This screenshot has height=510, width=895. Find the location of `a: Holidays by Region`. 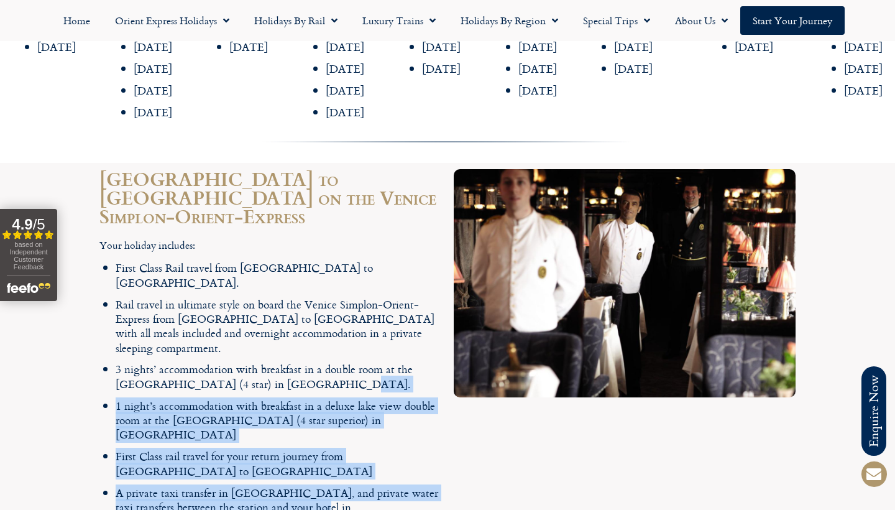

a: Holidays by Region is located at coordinates (509, 21).